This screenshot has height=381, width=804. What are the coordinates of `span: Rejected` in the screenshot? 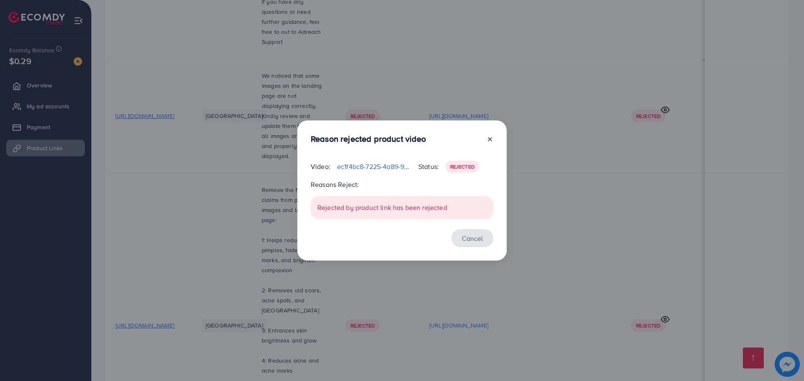 It's located at (462, 167).